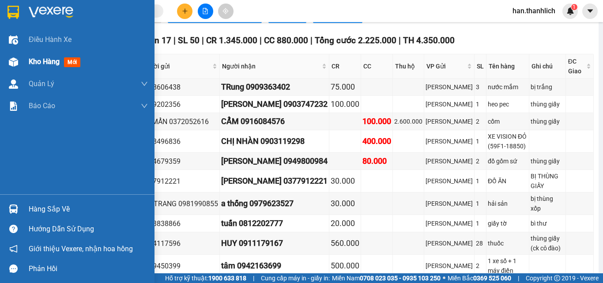  Describe the element at coordinates (548, 181) in the screenshot. I see `div: BỊ THÙNG GIẤY` at that location.